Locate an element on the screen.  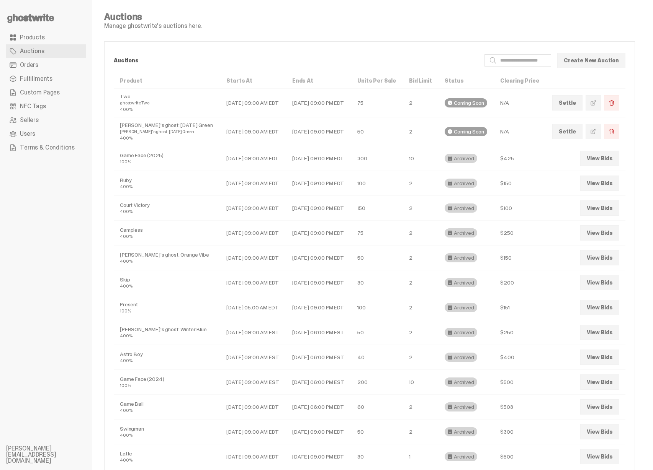
td: $400 is located at coordinates (520, 357).